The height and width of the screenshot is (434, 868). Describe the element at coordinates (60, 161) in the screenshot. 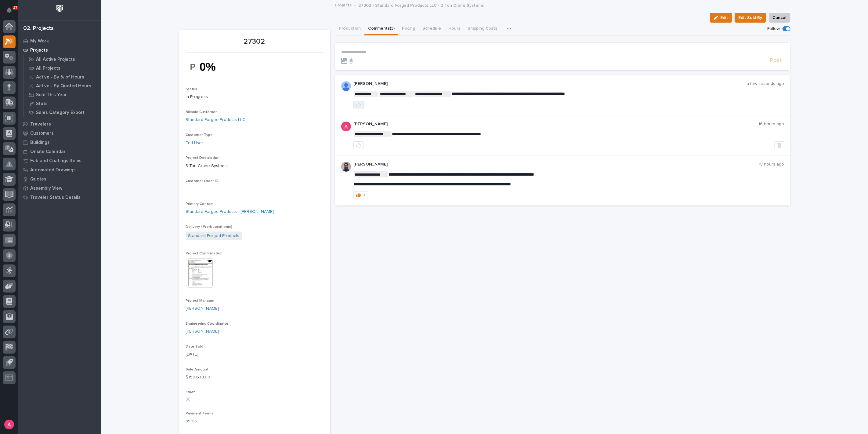

I see `a: Fab and Coatings Items` at that location.